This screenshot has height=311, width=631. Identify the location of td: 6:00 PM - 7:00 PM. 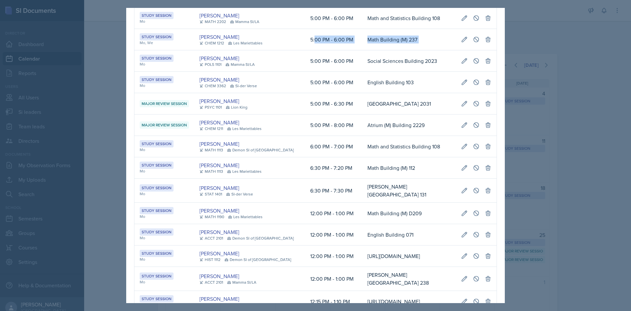
(334, 146).